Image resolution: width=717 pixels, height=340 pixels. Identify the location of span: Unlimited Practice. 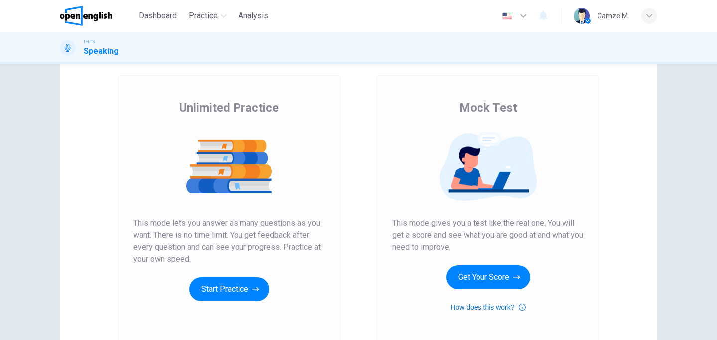
(229, 108).